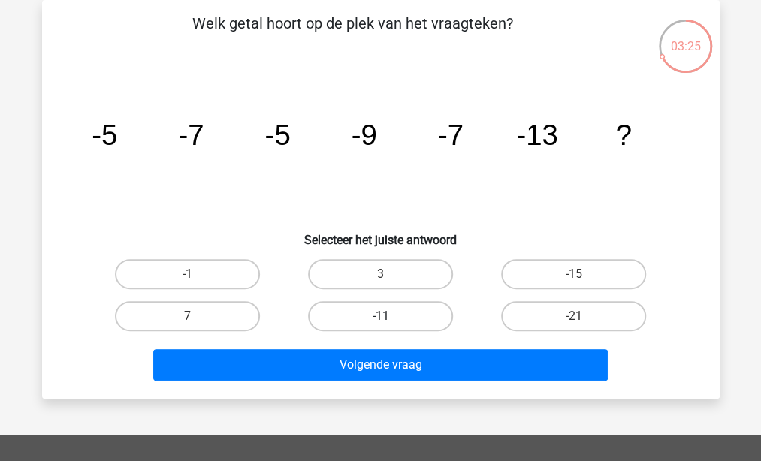 This screenshot has height=461, width=761. I want to click on label: -21, so click(573, 316).